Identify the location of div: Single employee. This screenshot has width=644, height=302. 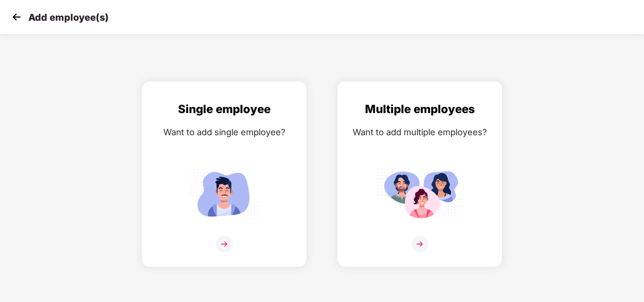
(224, 109).